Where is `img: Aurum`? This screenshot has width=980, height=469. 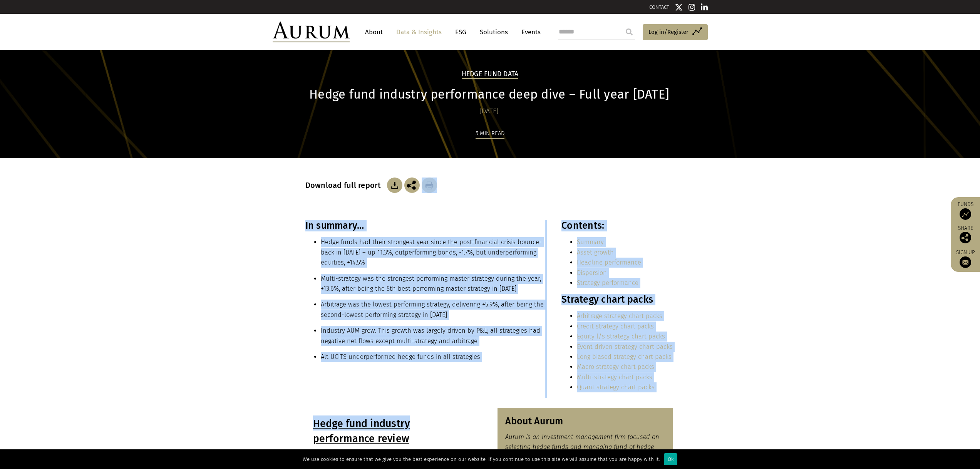 img: Aurum is located at coordinates (311, 32).